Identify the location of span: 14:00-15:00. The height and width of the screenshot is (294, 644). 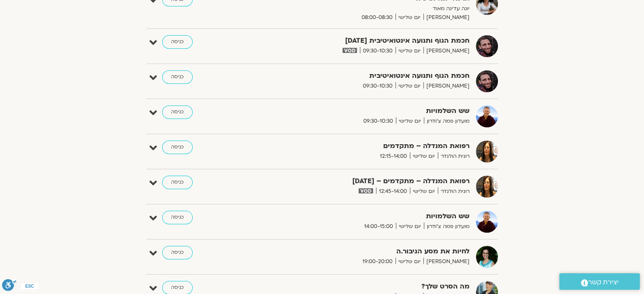
(379, 226).